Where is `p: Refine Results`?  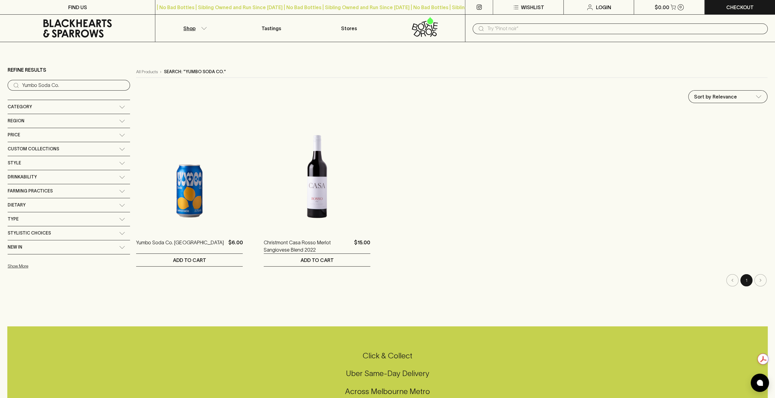 p: Refine Results is located at coordinates (27, 70).